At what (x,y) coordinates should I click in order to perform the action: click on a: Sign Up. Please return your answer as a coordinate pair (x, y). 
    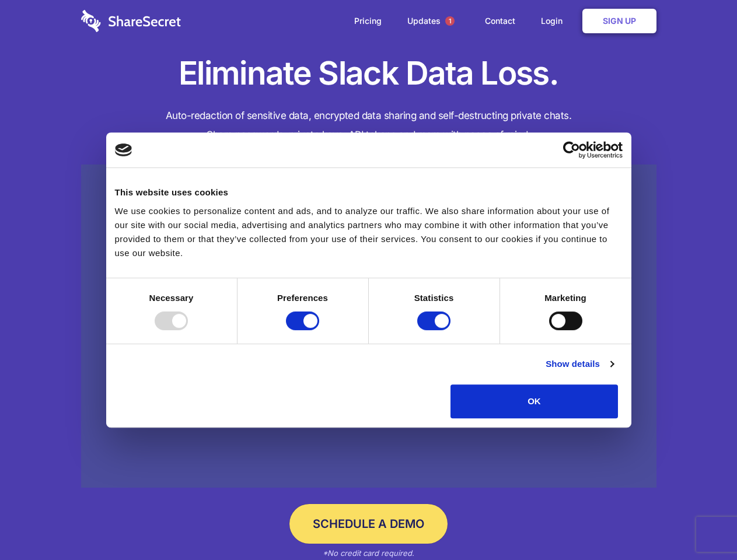
    Looking at the image, I should click on (619, 21).